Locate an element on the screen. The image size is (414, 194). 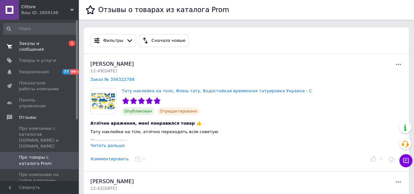
div: Сначала новые is located at coordinates (168, 41).